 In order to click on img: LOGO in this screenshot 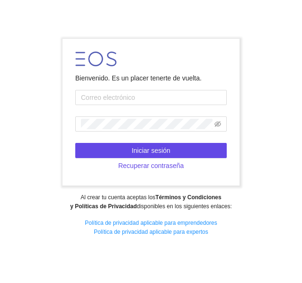, I will do `click(96, 59)`.